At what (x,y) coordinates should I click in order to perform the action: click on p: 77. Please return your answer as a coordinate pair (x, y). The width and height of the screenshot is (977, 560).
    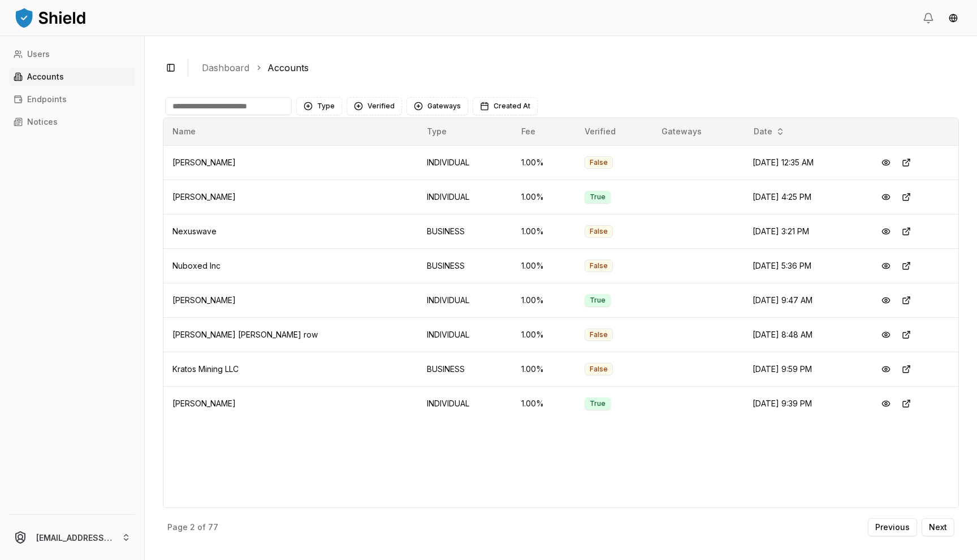
    Looking at the image, I should click on (213, 527).